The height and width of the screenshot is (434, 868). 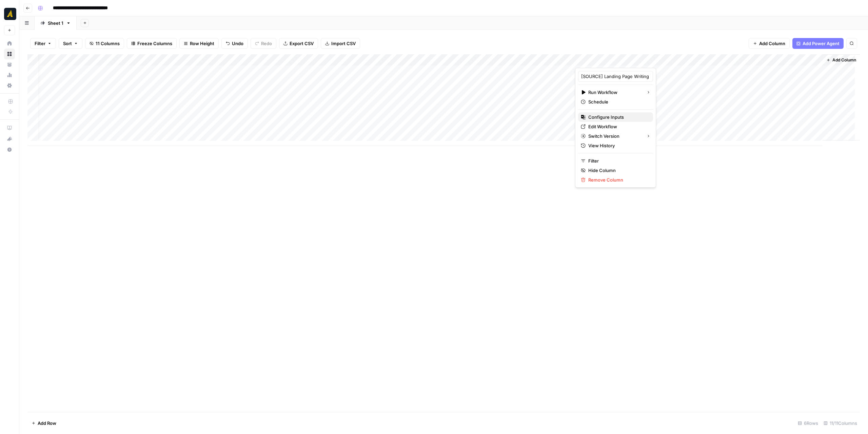 I want to click on span: Add Row, so click(x=47, y=423).